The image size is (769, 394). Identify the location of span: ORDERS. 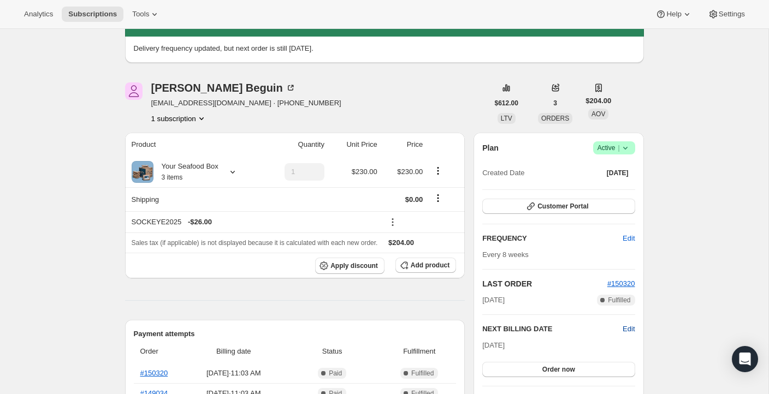
(555, 119).